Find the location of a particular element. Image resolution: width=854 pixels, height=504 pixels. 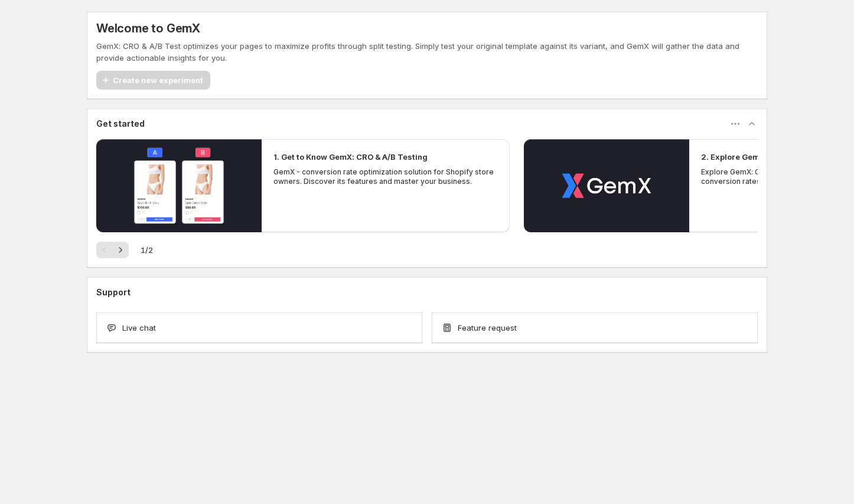

h3: Support is located at coordinates (113, 292).